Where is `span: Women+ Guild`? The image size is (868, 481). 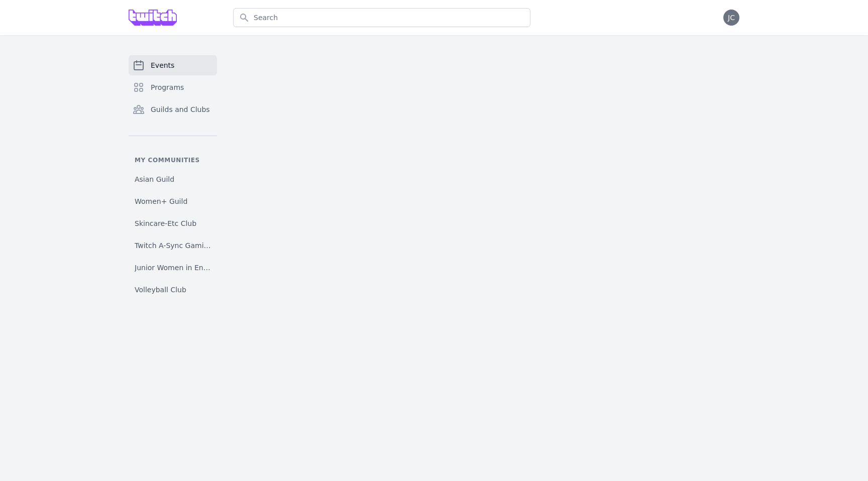
span: Women+ Guild is located at coordinates (161, 201).